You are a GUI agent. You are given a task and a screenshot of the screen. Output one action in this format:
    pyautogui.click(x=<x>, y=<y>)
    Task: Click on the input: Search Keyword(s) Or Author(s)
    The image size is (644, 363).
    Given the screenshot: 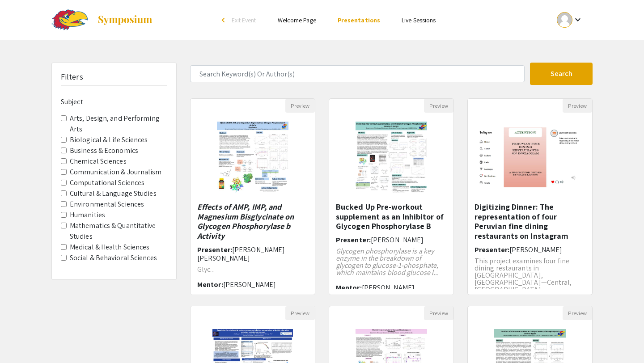 What is the action you would take?
    pyautogui.click(x=357, y=74)
    